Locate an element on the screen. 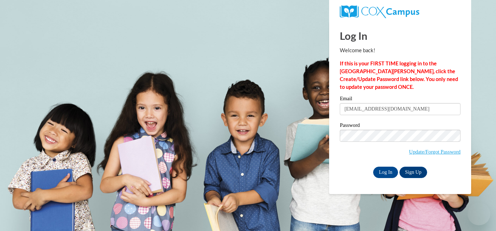 The height and width of the screenshot is (231, 496). h1: Log In is located at coordinates (400, 36).